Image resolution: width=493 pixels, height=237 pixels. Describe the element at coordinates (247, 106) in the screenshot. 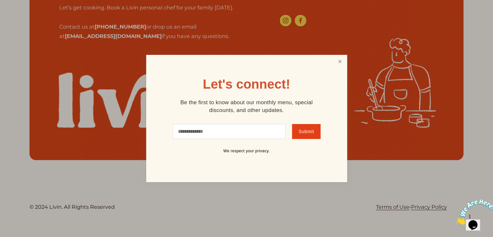

I see `p: Be the first to know about our monthly menu, special discounts, and other updates.` at that location.